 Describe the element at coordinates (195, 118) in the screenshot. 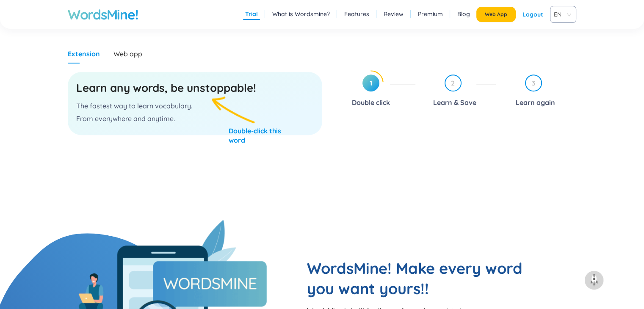

I see `p: From everywhere and anytime.` at that location.